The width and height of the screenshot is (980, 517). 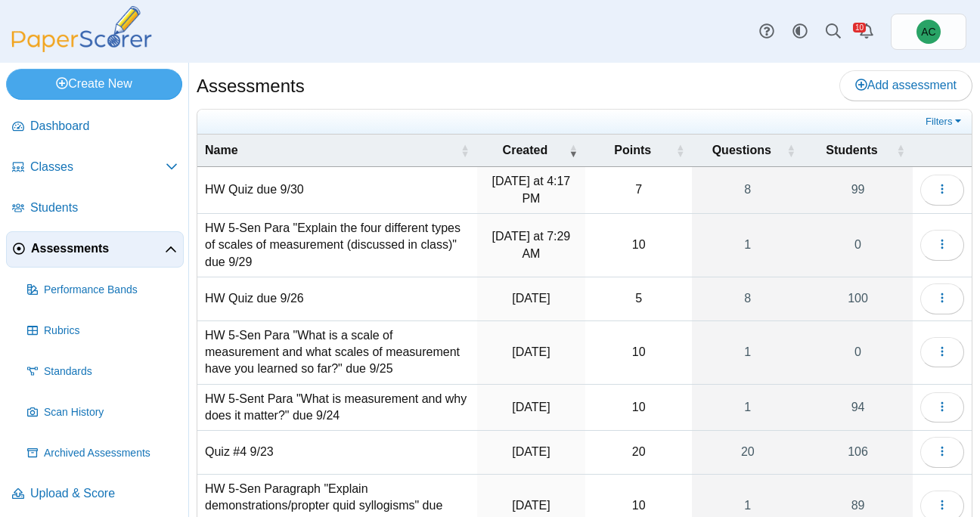 What do you see at coordinates (95, 250) in the screenshot?
I see `a: Assessments` at bounding box center [95, 250].